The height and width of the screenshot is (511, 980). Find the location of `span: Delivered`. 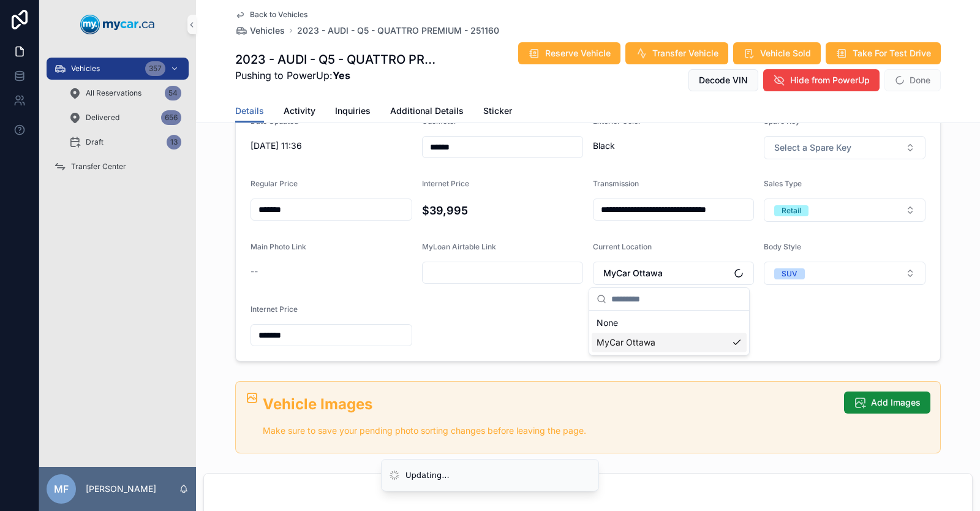

span: Delivered is located at coordinates (102, 118).